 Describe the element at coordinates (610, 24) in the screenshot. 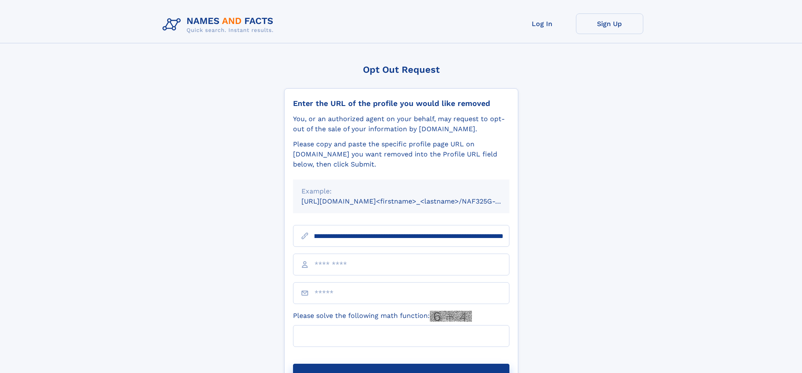

I see `a: Sign Up` at that location.